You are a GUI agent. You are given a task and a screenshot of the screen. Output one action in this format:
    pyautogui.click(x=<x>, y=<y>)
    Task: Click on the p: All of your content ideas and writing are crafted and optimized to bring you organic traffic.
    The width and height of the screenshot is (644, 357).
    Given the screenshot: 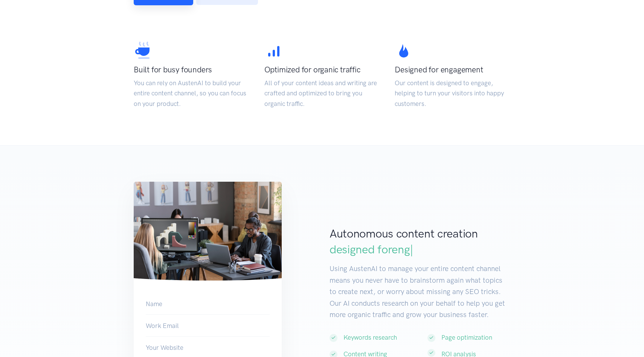 What is the action you would take?
    pyautogui.click(x=322, y=93)
    